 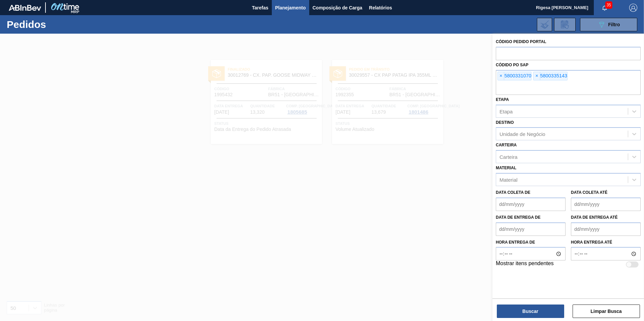 What do you see at coordinates (590, 192) in the screenshot?
I see `label: Data coleta até` at bounding box center [590, 192].